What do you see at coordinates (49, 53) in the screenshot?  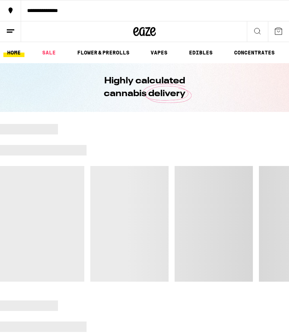 I see `a: SALE` at bounding box center [49, 53].